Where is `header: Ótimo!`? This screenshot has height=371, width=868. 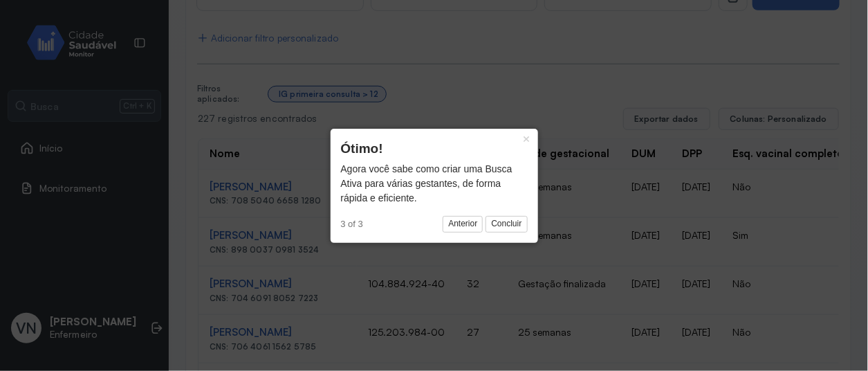
header: Ótimo! is located at coordinates (434, 149).